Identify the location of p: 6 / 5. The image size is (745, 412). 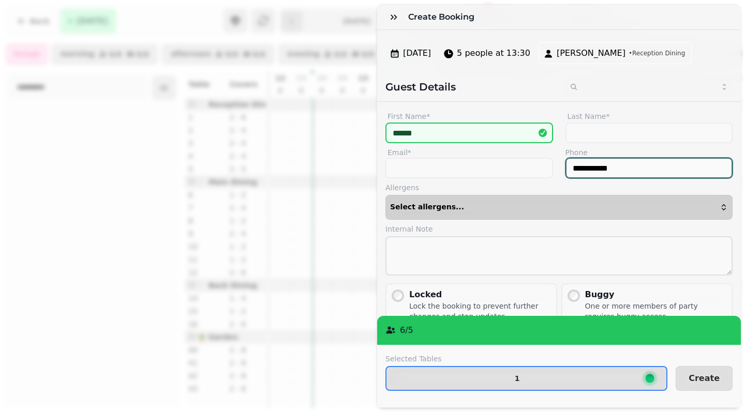
(407, 331).